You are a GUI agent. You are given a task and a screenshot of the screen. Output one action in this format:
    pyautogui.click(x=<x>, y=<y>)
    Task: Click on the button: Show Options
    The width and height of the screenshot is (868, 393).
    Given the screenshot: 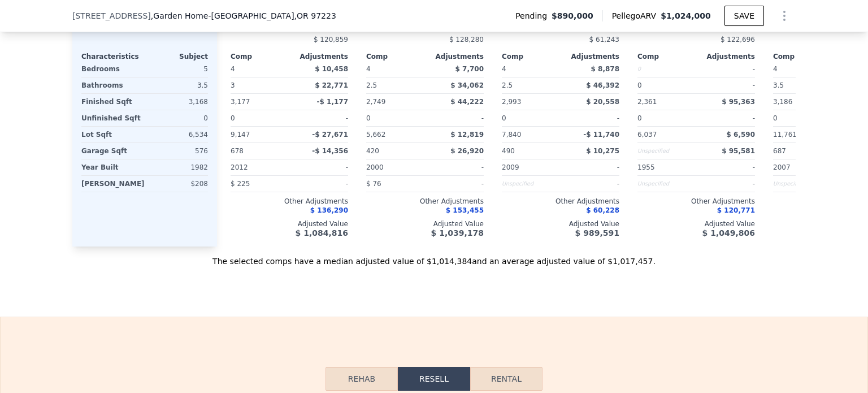 What is the action you would take?
    pyautogui.click(x=784, y=16)
    